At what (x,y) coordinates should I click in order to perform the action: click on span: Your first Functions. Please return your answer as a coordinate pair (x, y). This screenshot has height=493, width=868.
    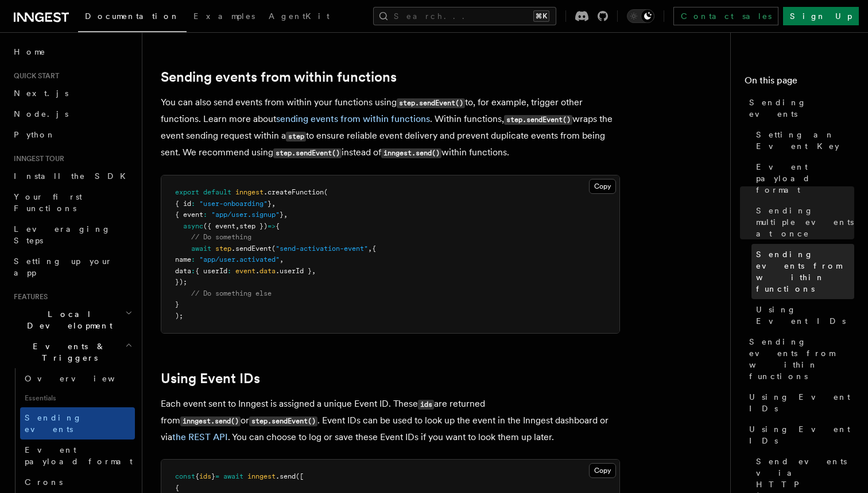
    Looking at the image, I should click on (48, 202).